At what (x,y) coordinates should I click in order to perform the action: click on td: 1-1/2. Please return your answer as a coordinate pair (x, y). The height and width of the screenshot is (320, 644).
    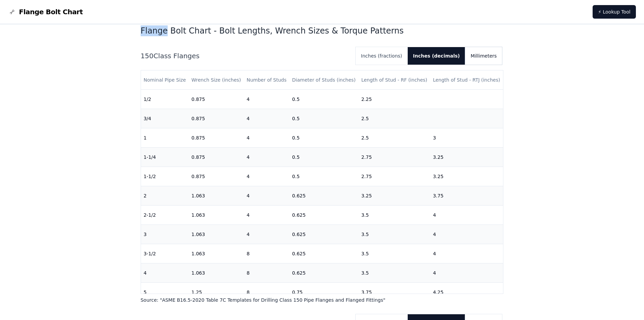
    Looking at the image, I should click on (165, 176).